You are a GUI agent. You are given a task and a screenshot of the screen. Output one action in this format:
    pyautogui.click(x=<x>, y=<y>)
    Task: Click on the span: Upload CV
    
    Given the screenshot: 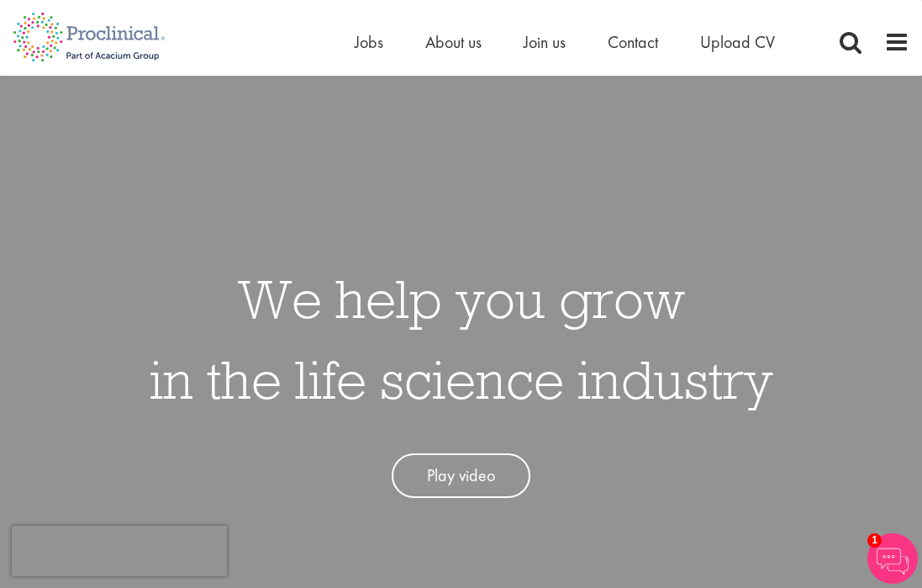 What is the action you would take?
    pyautogui.click(x=737, y=42)
    